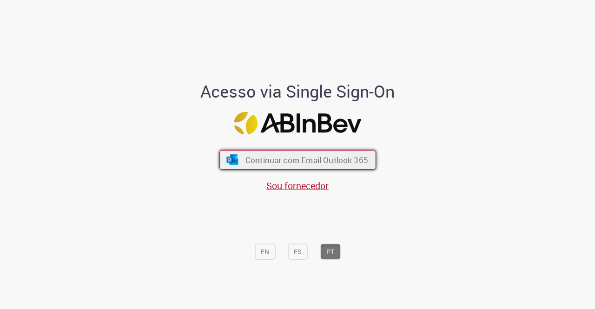  What do you see at coordinates (232, 160) in the screenshot?
I see `img: ícone Azure/Microsoft 360` at bounding box center [232, 160].